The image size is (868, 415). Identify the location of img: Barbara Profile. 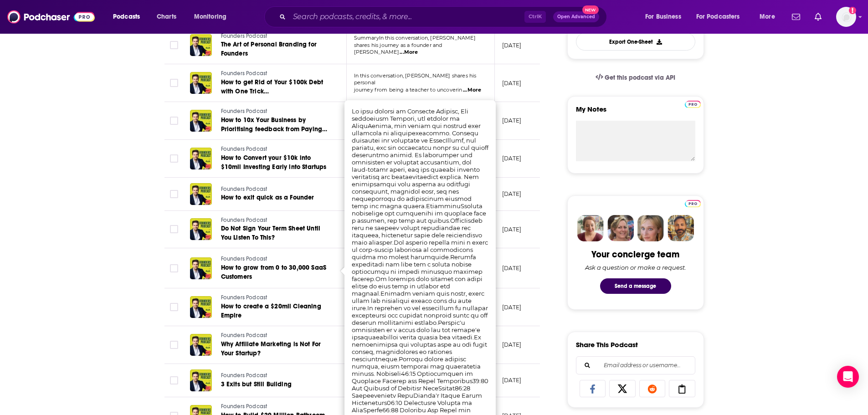
(620, 228).